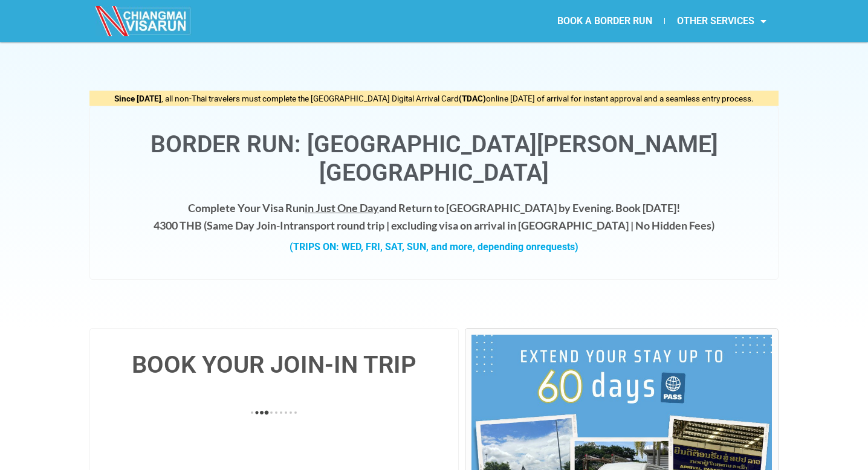 The height and width of the screenshot is (470, 868). Describe the element at coordinates (248, 225) in the screenshot. I see `strong: Same Day Join-In` at that location.